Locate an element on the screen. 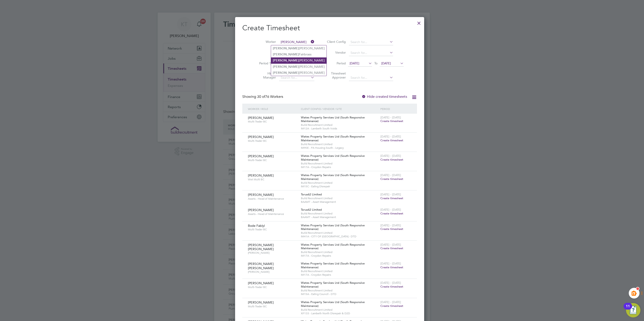  label: Hiring Manager is located at coordinates (265, 75).